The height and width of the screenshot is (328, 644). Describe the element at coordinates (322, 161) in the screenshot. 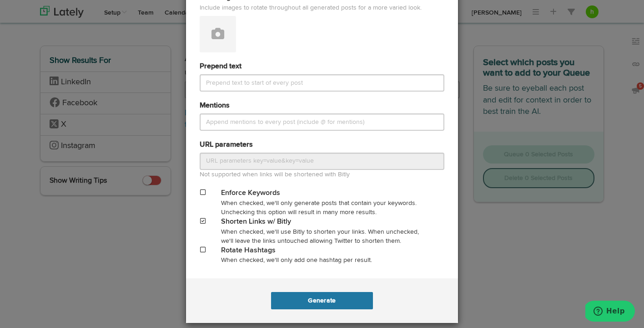

I see `input: URL parameters key=value&key=value` at that location.